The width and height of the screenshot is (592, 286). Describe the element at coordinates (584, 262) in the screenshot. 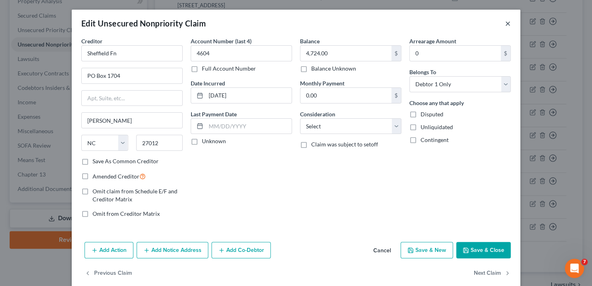

I see `span: 7` at that location.